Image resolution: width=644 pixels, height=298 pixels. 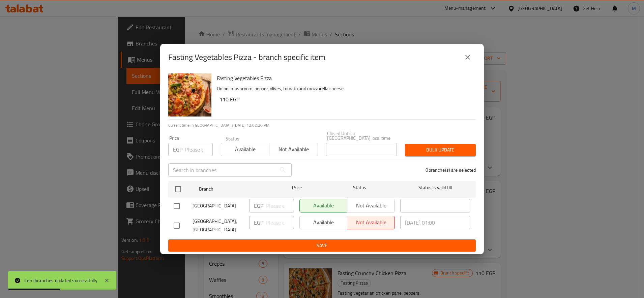 I want to click on h6: 110 EGP, so click(x=345, y=99).